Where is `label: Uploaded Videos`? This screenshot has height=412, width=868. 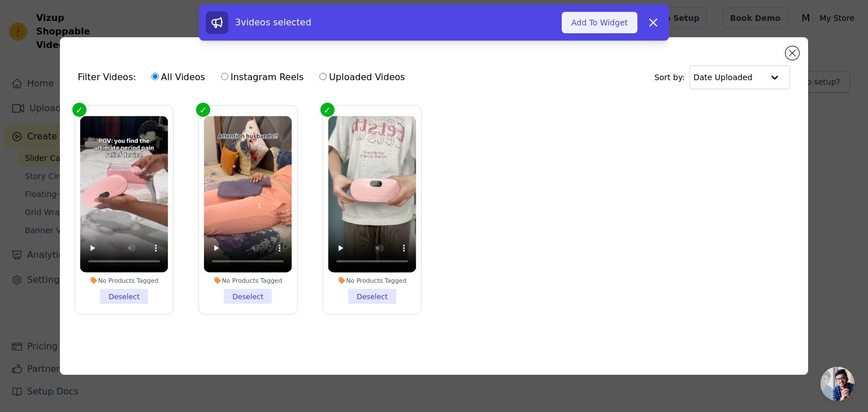 label: Uploaded Videos is located at coordinates (362, 77).